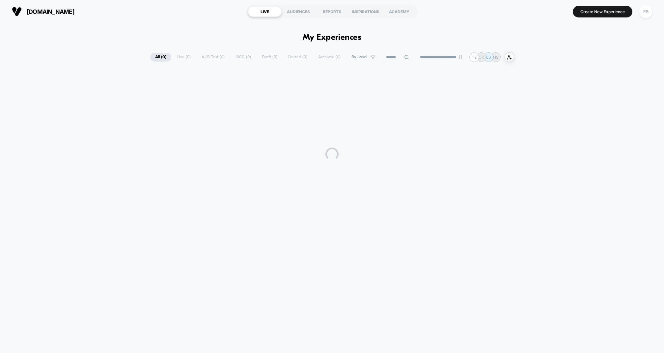 The width and height of the screenshot is (664, 353). I want to click on p: HS, so click(496, 57).